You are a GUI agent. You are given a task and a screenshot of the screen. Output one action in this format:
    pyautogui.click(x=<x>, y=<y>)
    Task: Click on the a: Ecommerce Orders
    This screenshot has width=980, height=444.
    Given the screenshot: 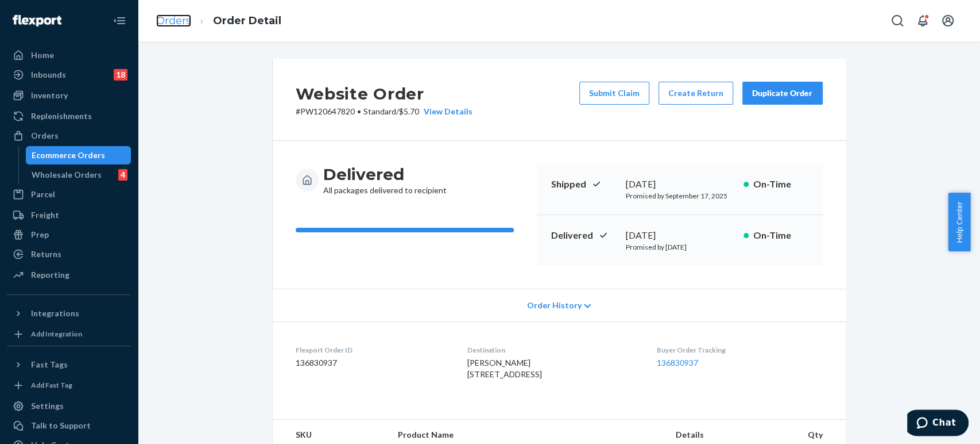 What is the action you would take?
    pyautogui.click(x=79, y=155)
    